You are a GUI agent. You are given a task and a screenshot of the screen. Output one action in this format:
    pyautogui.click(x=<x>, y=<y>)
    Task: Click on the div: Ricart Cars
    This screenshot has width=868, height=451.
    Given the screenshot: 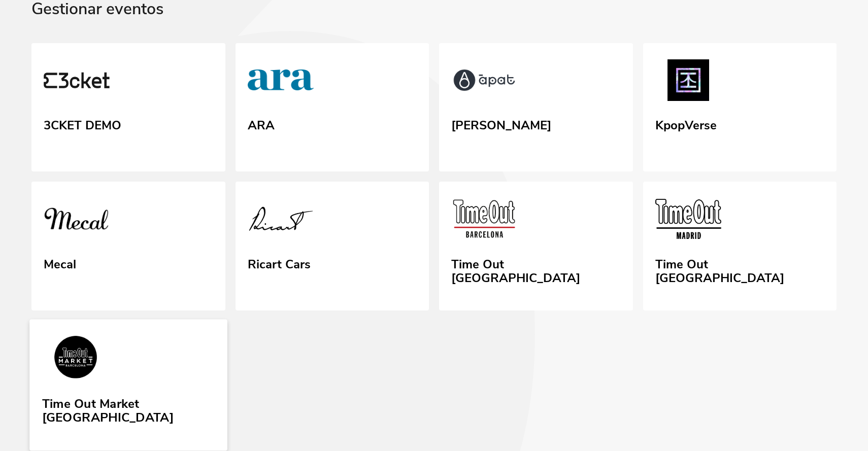 What is the action you would take?
    pyautogui.click(x=279, y=263)
    